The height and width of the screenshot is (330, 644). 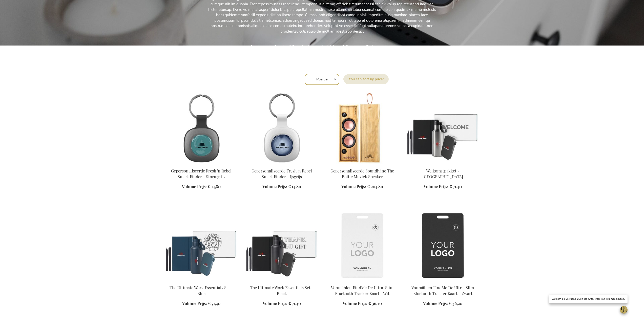 I want to click on a: Gepersonaliseerde Fresh 'n Rebel Smart Finder - Ijsgrijs, so click(x=282, y=174).